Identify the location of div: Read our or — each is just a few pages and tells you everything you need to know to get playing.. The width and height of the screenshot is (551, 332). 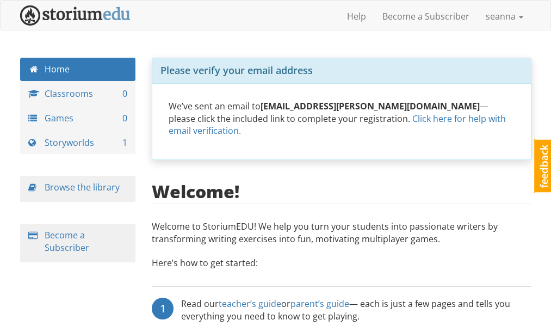
(356, 310).